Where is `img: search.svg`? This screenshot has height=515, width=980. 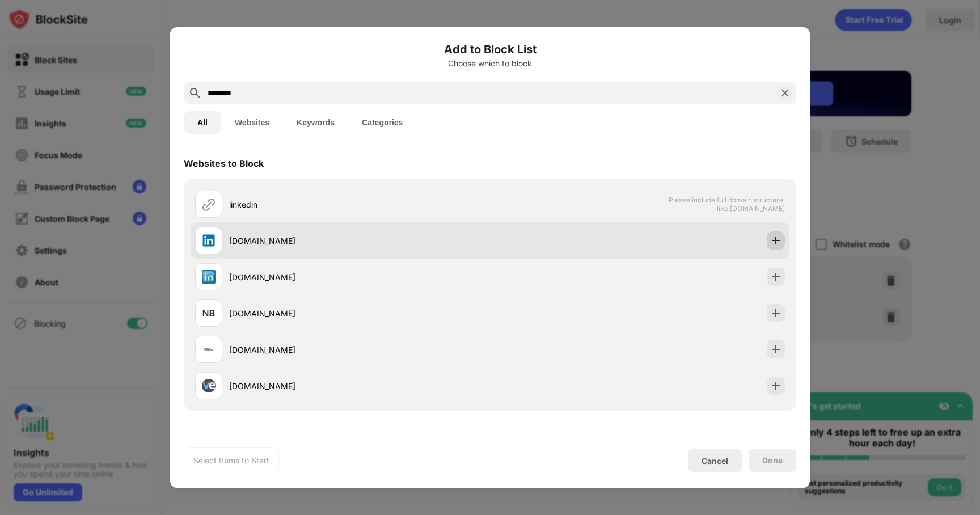 img: search.svg is located at coordinates (195, 93).